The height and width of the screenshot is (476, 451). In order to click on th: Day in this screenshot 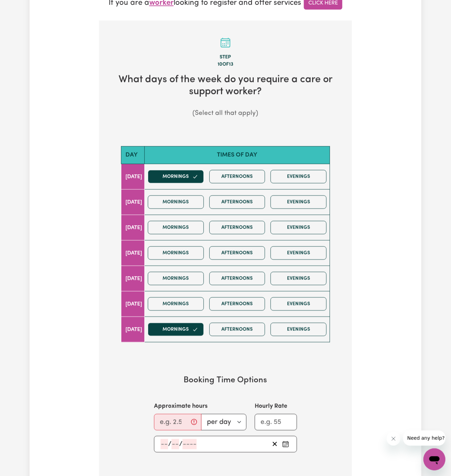, I will do `click(133, 155)`.